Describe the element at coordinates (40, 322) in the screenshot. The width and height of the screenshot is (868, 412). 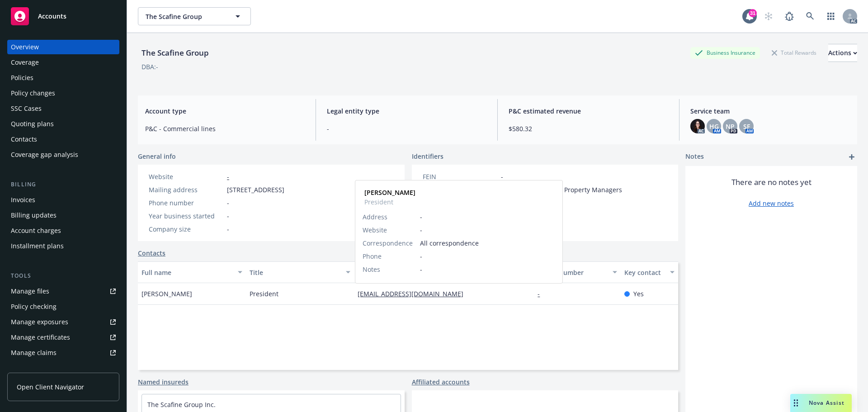
I see `div: Manage exposures` at that location.